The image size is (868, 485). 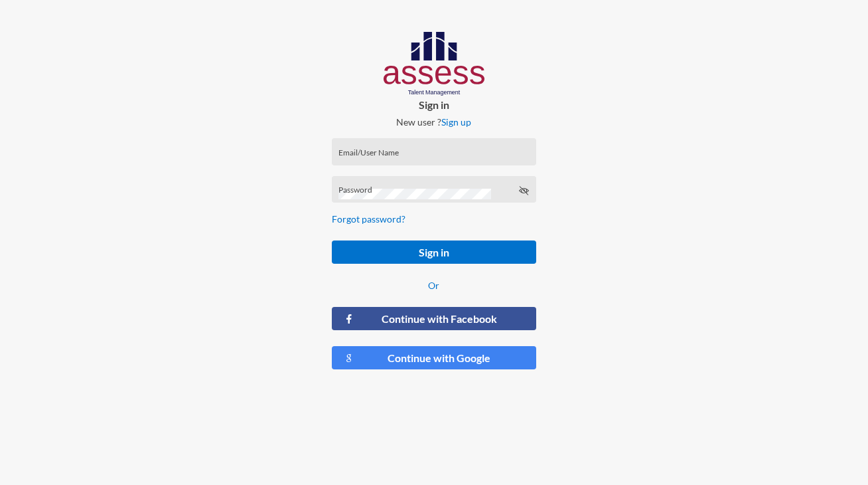 What do you see at coordinates (434, 64) in the screenshot?
I see `img: AssessLogoo.svg` at bounding box center [434, 64].